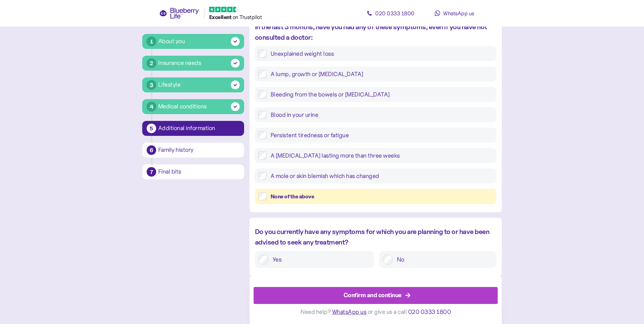  I want to click on label: Persistent tiredness or fatigue, so click(379, 135).